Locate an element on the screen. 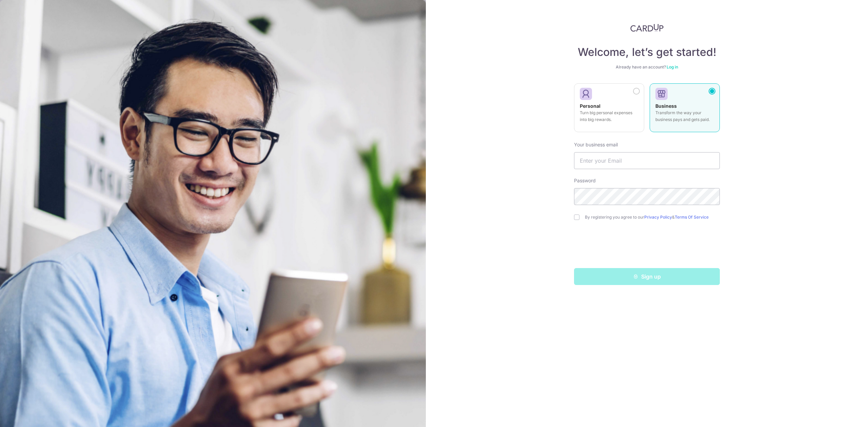 The height and width of the screenshot is (427, 868). a: Terms Of Service is located at coordinates (692, 217).